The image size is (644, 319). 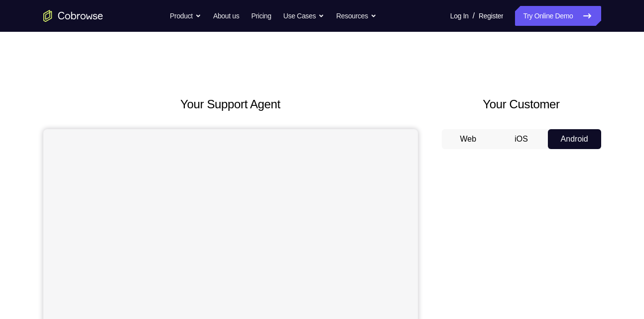 What do you see at coordinates (521, 104) in the screenshot?
I see `h2: Your Customer` at bounding box center [521, 104].